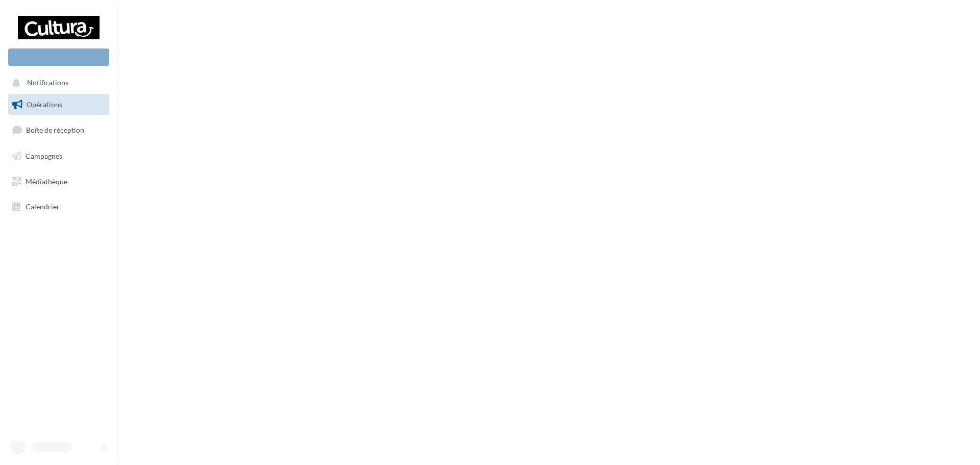 This screenshot has width=980, height=465. What do you see at coordinates (55, 129) in the screenshot?
I see `span: Boîte de réception` at bounding box center [55, 129].